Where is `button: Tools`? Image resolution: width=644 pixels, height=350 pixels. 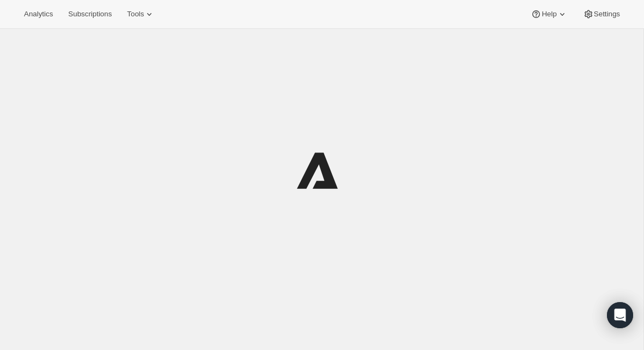 button: Tools is located at coordinates (141, 14).